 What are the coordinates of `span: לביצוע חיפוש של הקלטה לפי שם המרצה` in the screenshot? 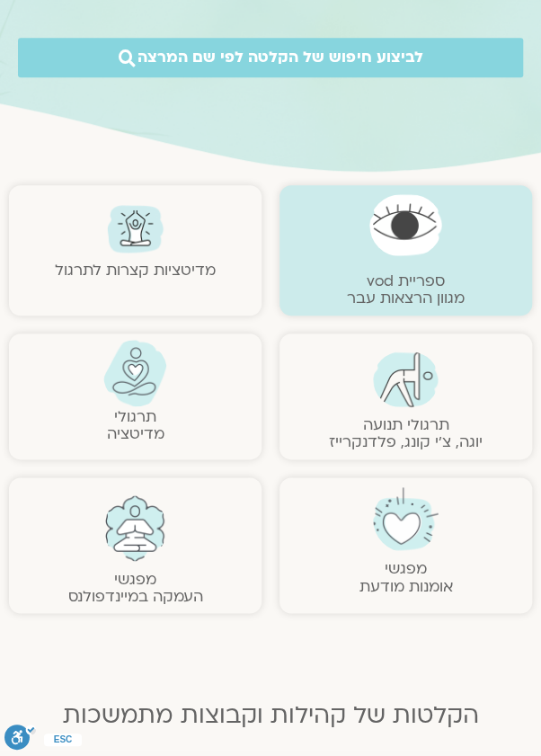 It's located at (279, 57).